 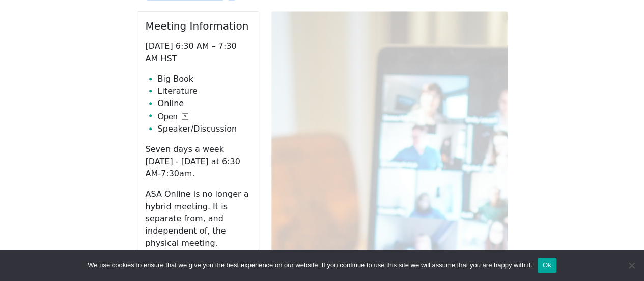 What do you see at coordinates (173, 117) in the screenshot?
I see `button: Open` at bounding box center [173, 117].